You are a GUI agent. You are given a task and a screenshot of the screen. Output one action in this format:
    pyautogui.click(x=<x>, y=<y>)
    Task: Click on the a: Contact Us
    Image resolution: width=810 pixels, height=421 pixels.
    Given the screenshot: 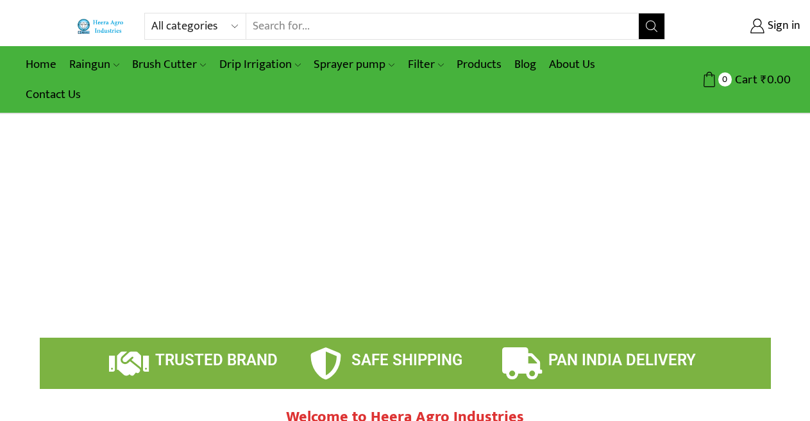 What is the action you would take?
    pyautogui.click(x=53, y=94)
    